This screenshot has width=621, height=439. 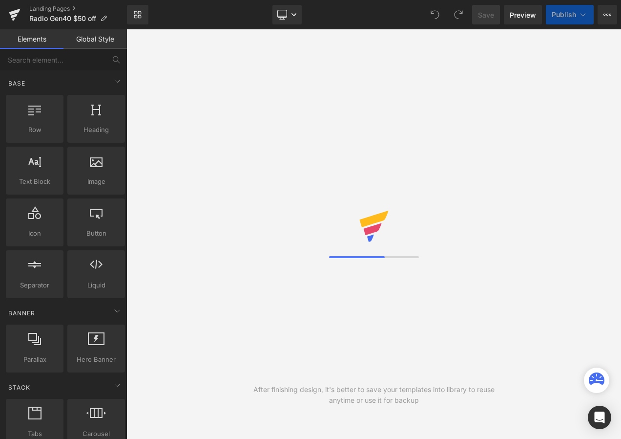 I want to click on span: Text Block, so click(x=35, y=181).